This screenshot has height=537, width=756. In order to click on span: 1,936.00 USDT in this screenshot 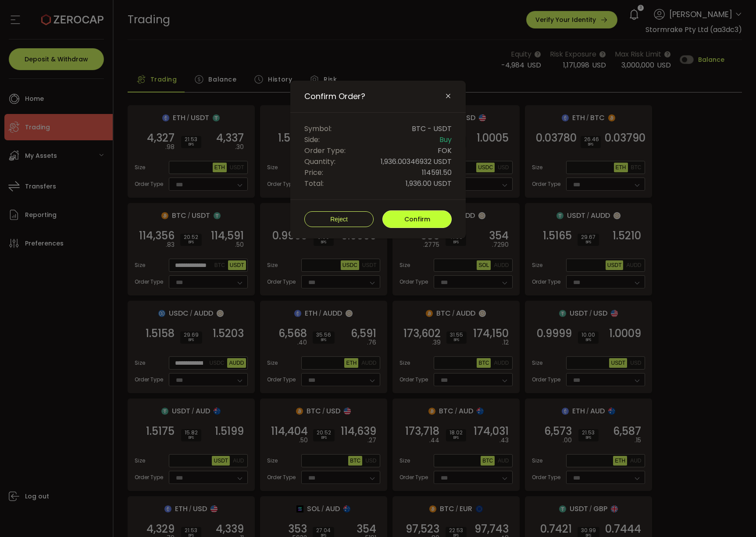, I will do `click(428, 183)`.